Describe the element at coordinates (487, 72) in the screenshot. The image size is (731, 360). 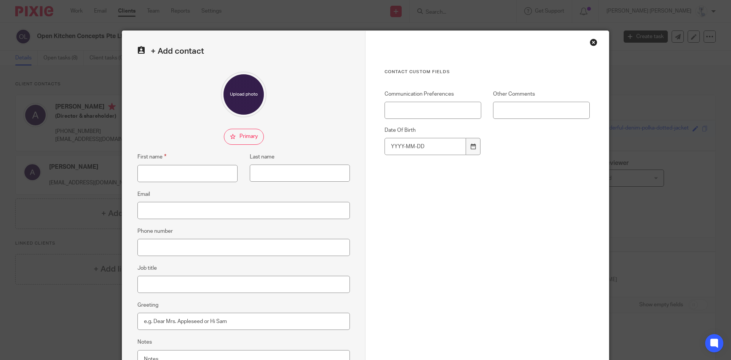
I see `h3: Contact Custom fields` at that location.